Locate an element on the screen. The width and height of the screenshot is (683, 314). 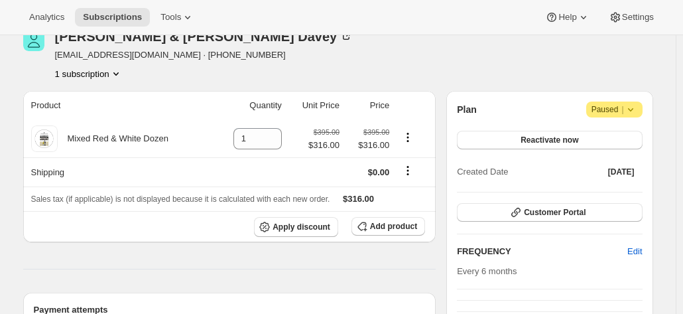
span: Edit is located at coordinates (634, 251).